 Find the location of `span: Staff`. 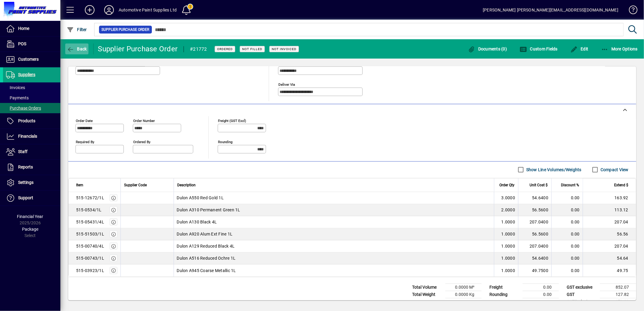

span: Staff is located at coordinates (23, 152).